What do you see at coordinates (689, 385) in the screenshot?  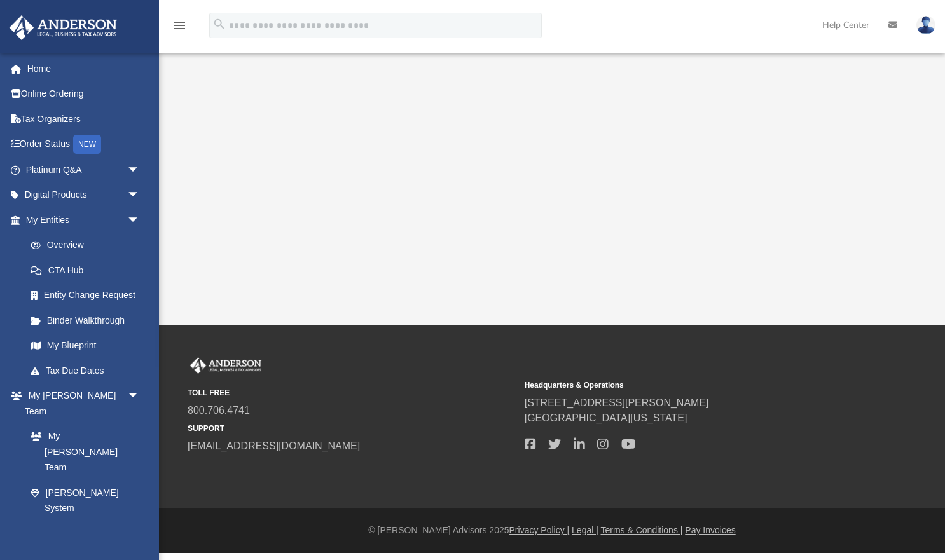 I see `small: Headquarters & Operations` at bounding box center [689, 385].